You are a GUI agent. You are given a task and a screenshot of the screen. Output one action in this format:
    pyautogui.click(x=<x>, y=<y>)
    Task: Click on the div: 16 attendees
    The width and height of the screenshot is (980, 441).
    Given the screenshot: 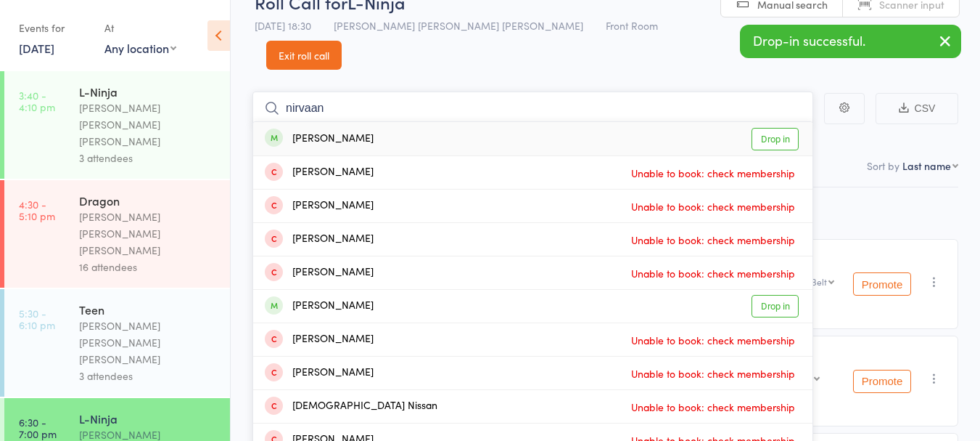 What is the action you would take?
    pyautogui.click(x=148, y=267)
    